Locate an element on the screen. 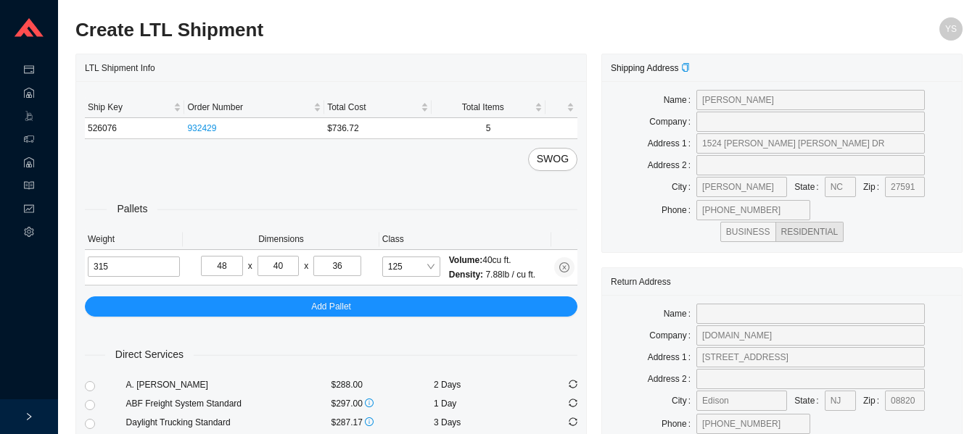 The width and height of the screenshot is (980, 434). td: 526076 is located at coordinates (134, 128).